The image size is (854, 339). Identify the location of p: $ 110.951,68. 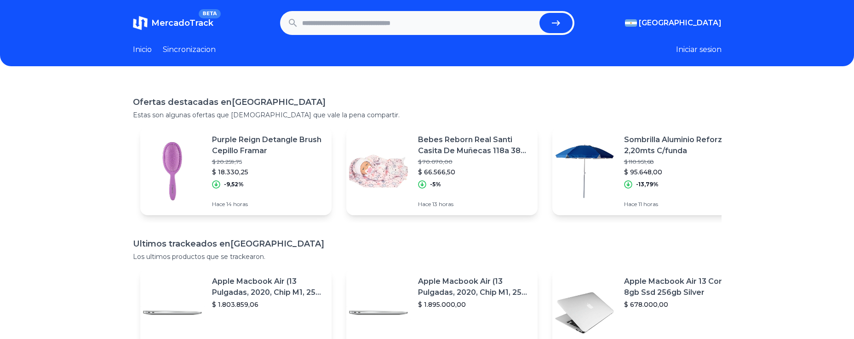
(680, 162).